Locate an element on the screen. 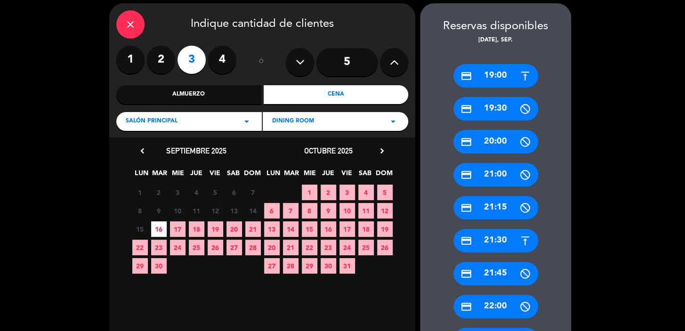 Image resolution: width=685 pixels, height=331 pixels. i: chevron_left is located at coordinates (142, 151).